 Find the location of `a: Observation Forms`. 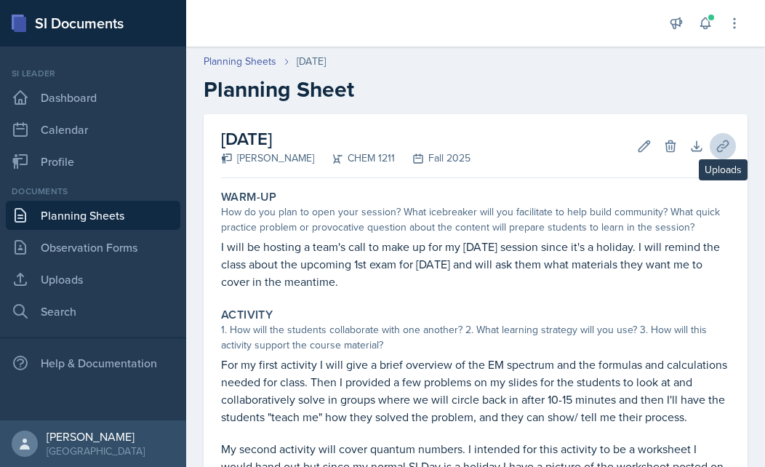

a: Observation Forms is located at coordinates (93, 247).